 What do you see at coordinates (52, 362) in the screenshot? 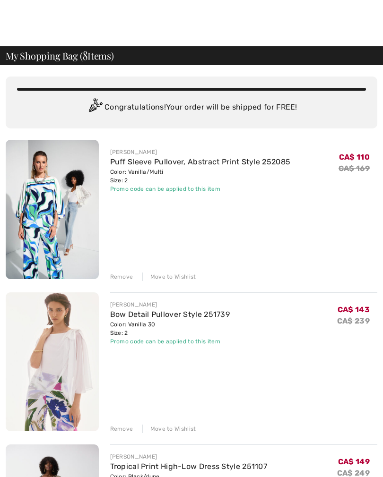
I see `img: Bow Detail Pullover Style 251739` at bounding box center [52, 362].